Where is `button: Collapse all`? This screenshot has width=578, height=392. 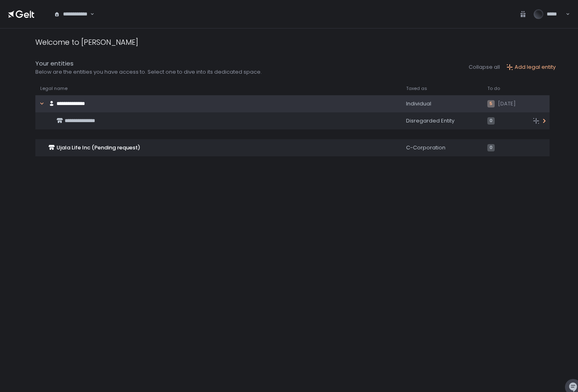 button: Collapse all is located at coordinates (485, 67).